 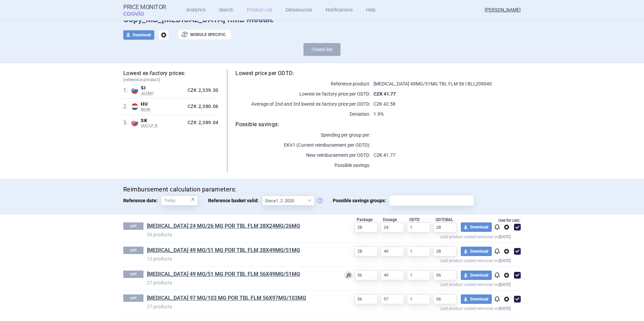 What do you see at coordinates (162, 126) in the screenshot?
I see `span: UUC-LP B` at bounding box center [162, 126].